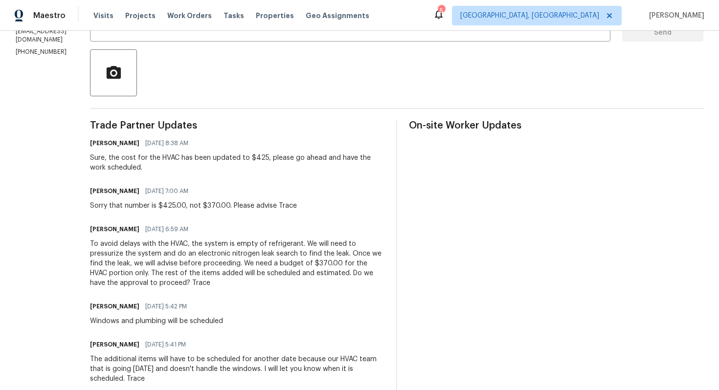 The width and height of the screenshot is (719, 390). Describe the element at coordinates (157, 321) in the screenshot. I see `div: Windows and plumbing will be scheduled` at that location.